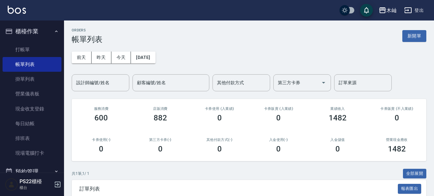 This screenshot has height=196, width=434. I want to click on a: 現金收支登錄, so click(32, 109).